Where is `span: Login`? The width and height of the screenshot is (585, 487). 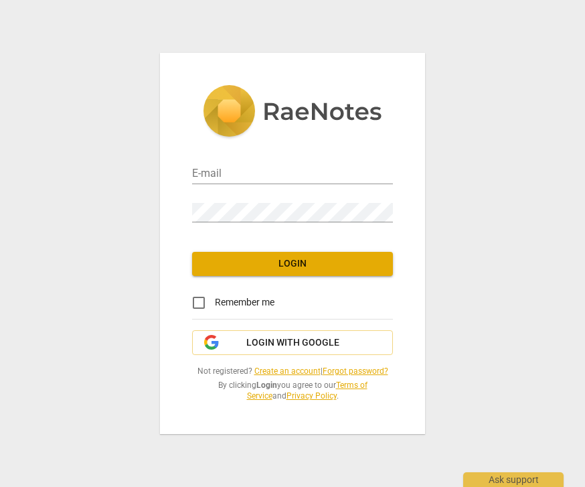 span: Login is located at coordinates (293, 264).